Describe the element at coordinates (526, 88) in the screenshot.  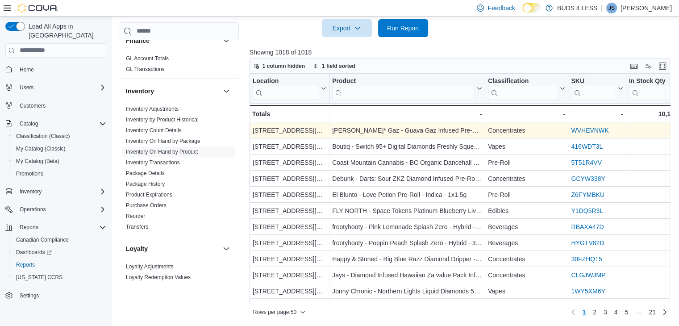
I see `button: Classification` at that location.